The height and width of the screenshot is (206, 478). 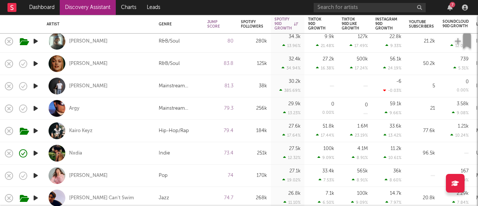 What do you see at coordinates (393, 202) in the screenshot?
I see `div: 7.97 %` at bounding box center [393, 202].